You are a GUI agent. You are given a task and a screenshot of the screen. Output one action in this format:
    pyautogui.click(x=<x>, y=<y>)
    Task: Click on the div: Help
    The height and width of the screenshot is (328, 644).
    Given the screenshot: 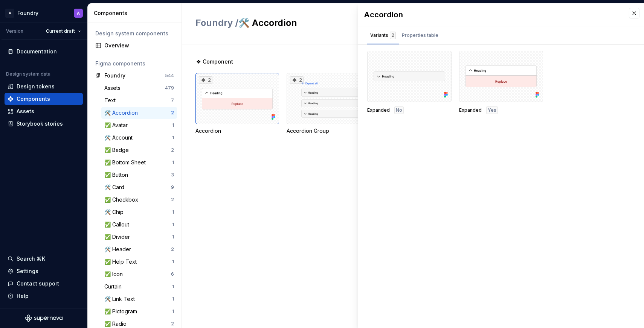 What is the action you would take?
    pyautogui.click(x=22, y=296)
    